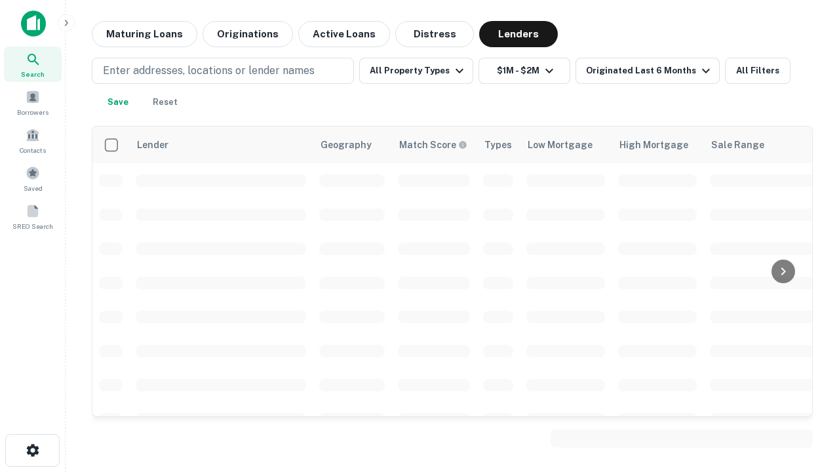  I want to click on span: Search, so click(33, 74).